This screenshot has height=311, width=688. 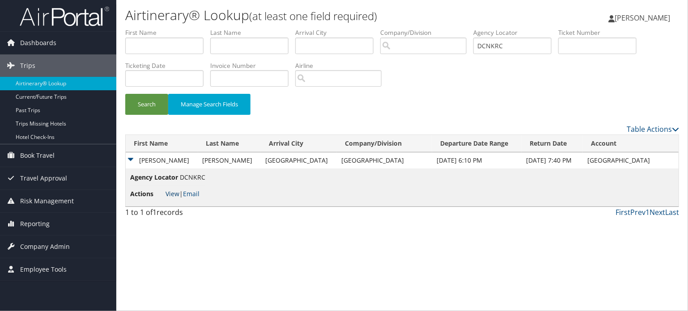 What do you see at coordinates (313, 16) in the screenshot?
I see `small: (at least one field required)` at bounding box center [313, 16].